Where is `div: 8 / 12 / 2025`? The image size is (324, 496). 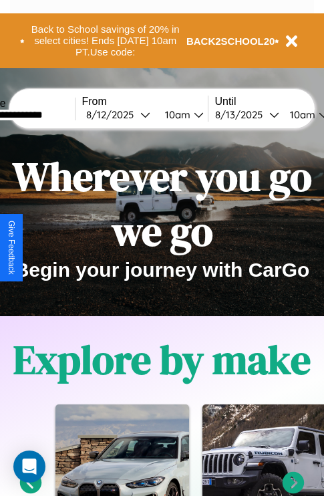
div: 8 / 12 / 2025 is located at coordinates (113, 114).